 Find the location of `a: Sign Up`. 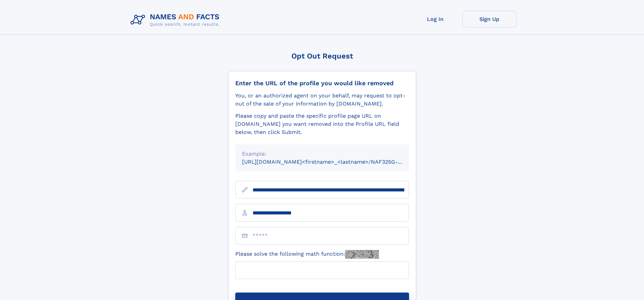

a: Sign Up is located at coordinates (489, 19).